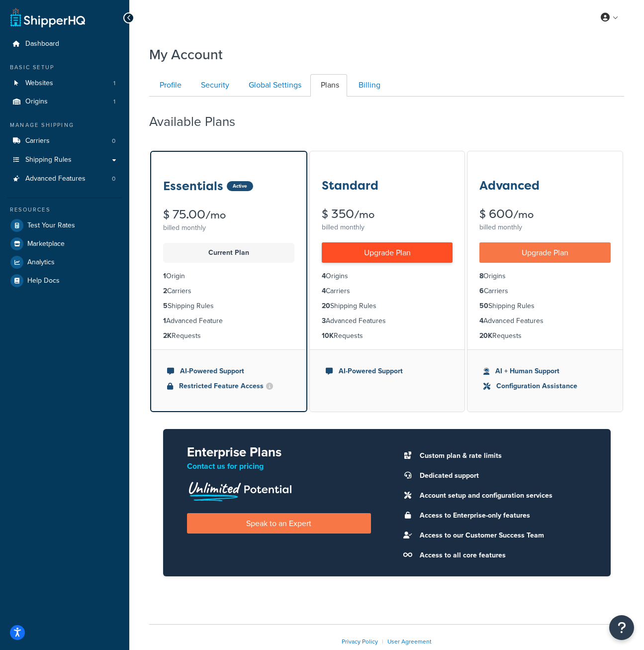 This screenshot has width=644, height=650. I want to click on p: Current Plan, so click(228, 253).